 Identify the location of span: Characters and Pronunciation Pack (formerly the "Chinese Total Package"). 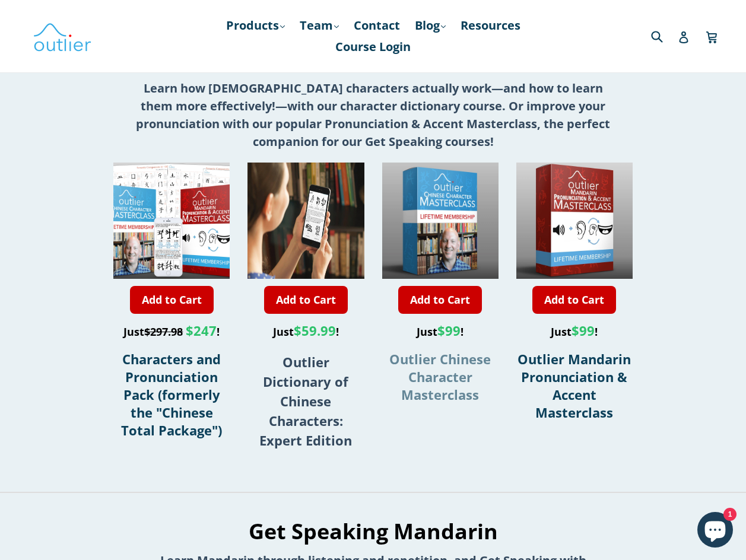
(172, 394).